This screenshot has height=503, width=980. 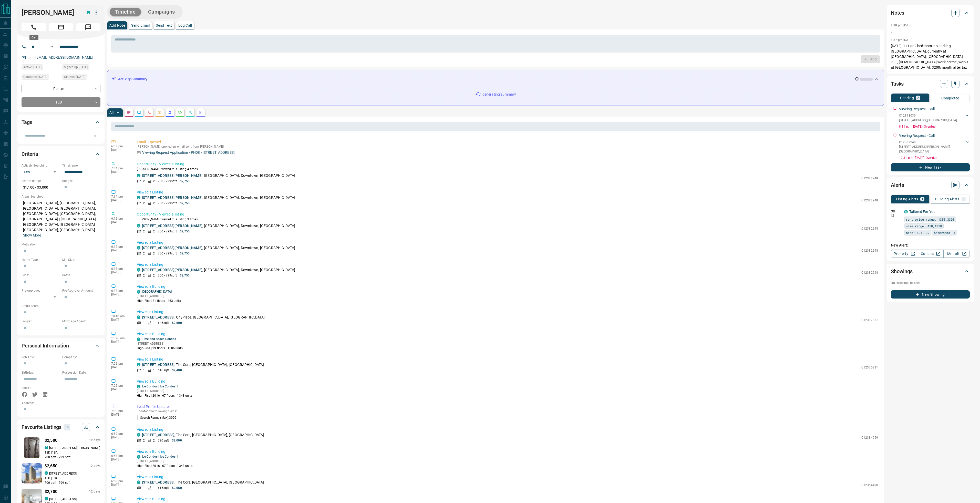 I want to click on svg: Email Verified, so click(x=30, y=58).